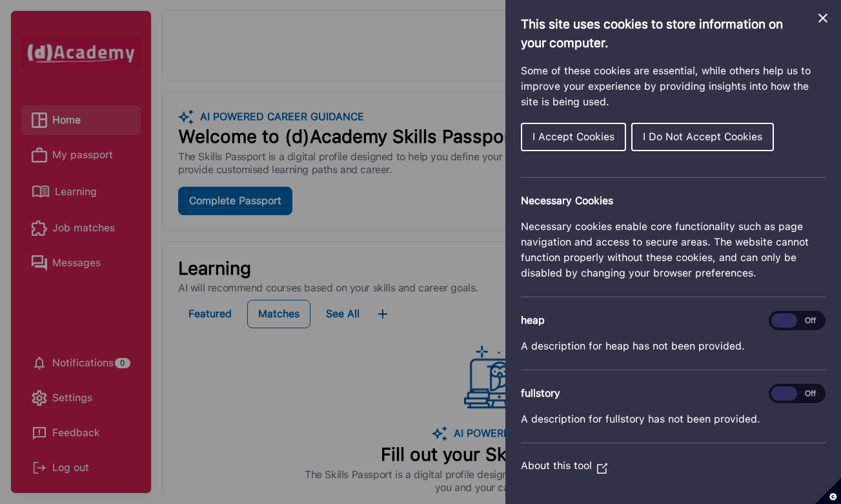 The image size is (841, 504). I want to click on p: A description for fullstory has not been provided., so click(674, 419).